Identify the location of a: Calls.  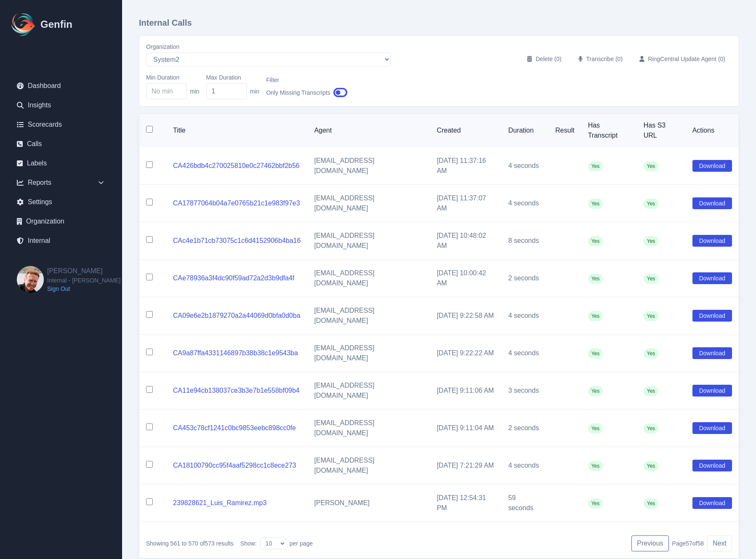
(61, 144).